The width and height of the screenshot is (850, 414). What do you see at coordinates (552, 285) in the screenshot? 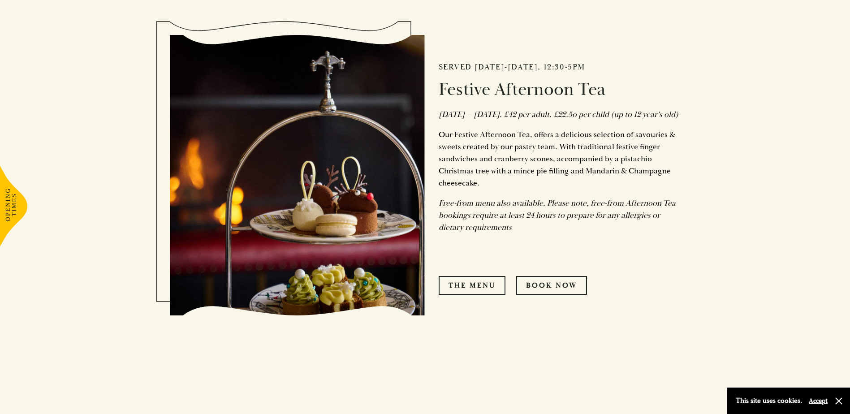
I see `a: Book Now` at bounding box center [552, 285].